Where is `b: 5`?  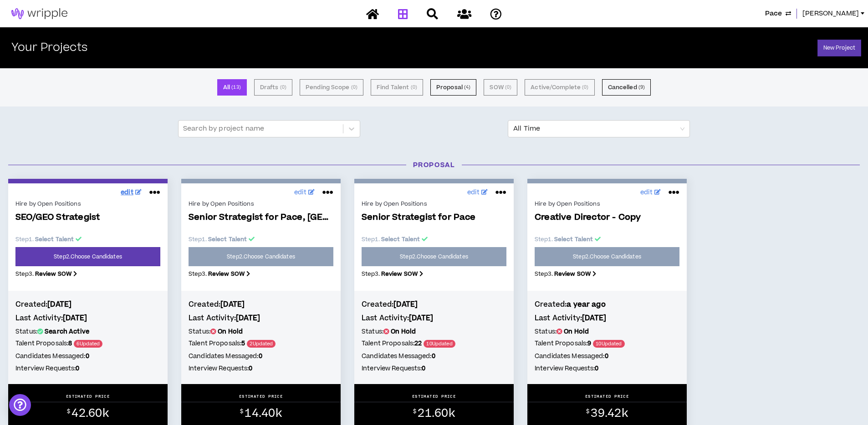
b: 5 is located at coordinates (243, 344).